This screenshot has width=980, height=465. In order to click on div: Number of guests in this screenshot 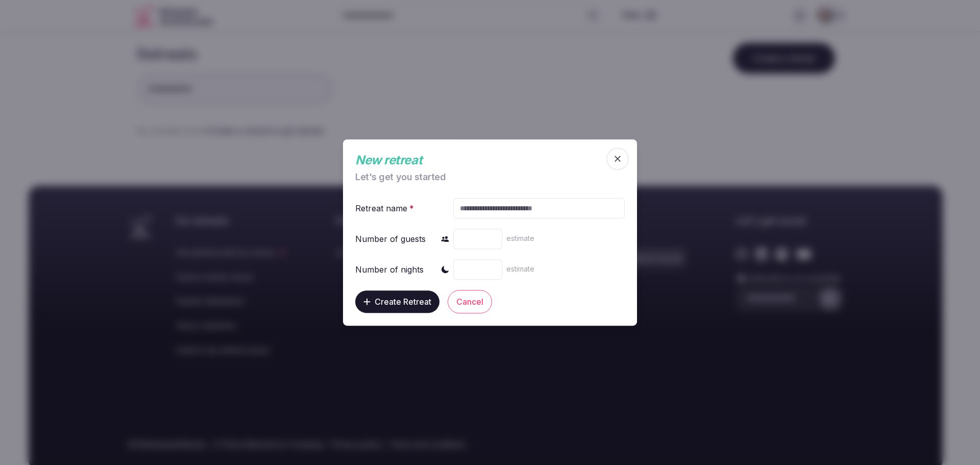, I will do `click(390, 239)`.